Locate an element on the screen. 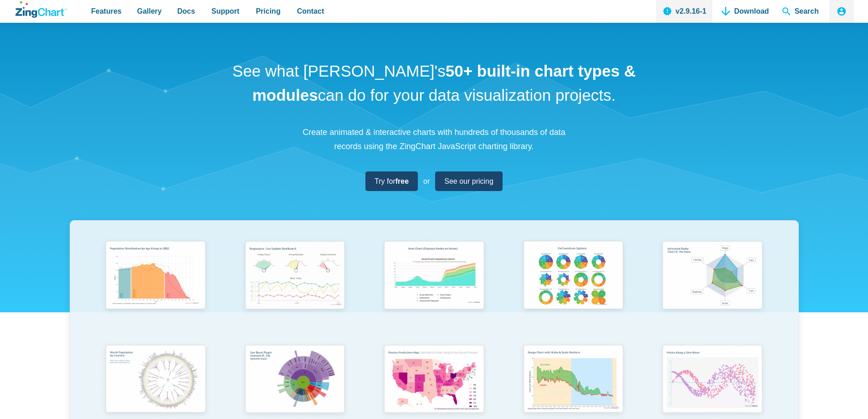  span: Try for is located at coordinates (391, 181).